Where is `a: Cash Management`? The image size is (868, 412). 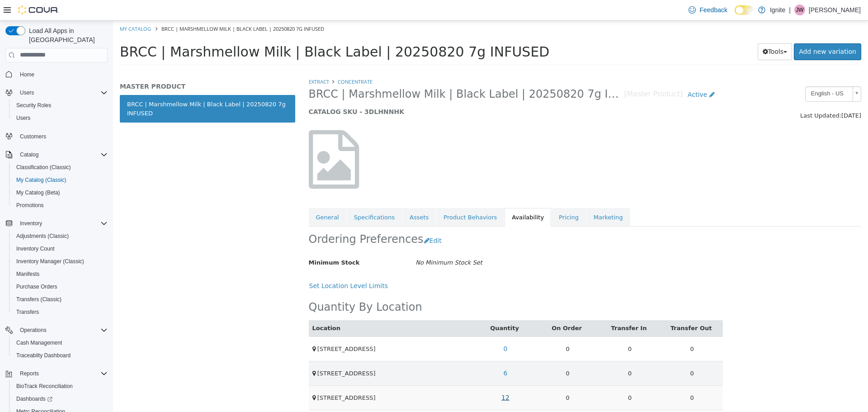
a: Cash Management is located at coordinates (39, 343).